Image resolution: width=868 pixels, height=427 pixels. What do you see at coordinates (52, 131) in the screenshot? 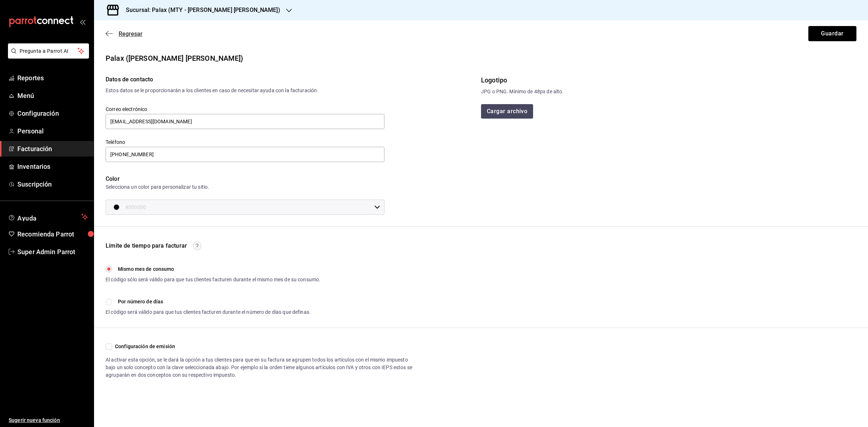
I see `span: Personal` at bounding box center [52, 131].